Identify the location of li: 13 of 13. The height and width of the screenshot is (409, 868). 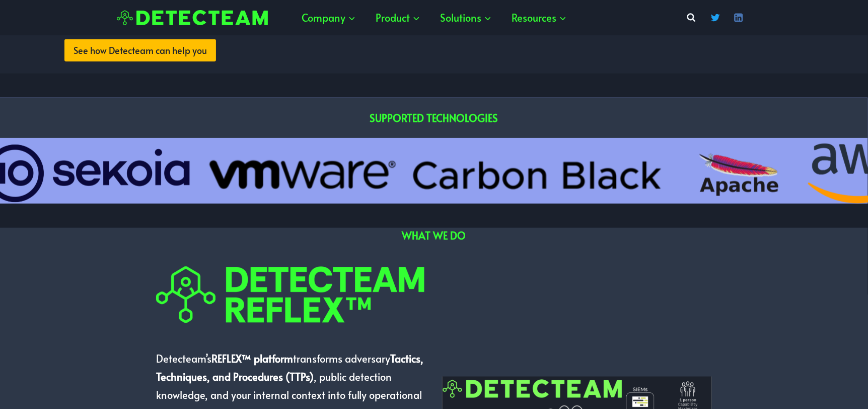
(434, 174).